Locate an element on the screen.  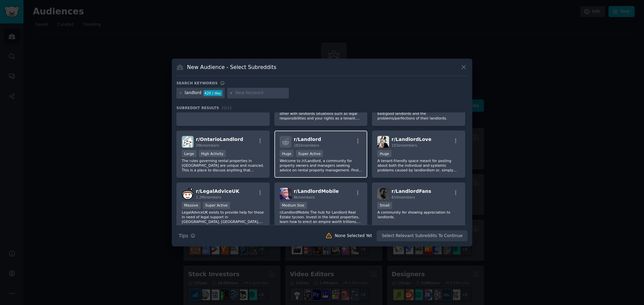
div: Large is located at coordinates (189, 153).